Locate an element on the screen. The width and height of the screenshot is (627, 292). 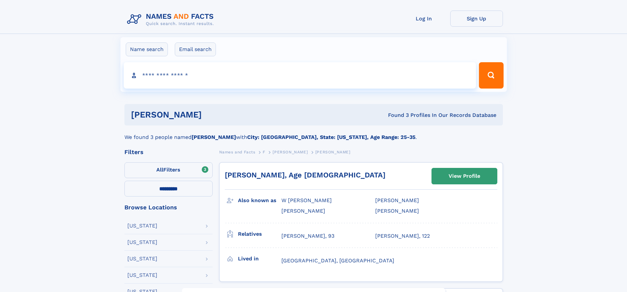
h3: Also known as is located at coordinates (260, 201).